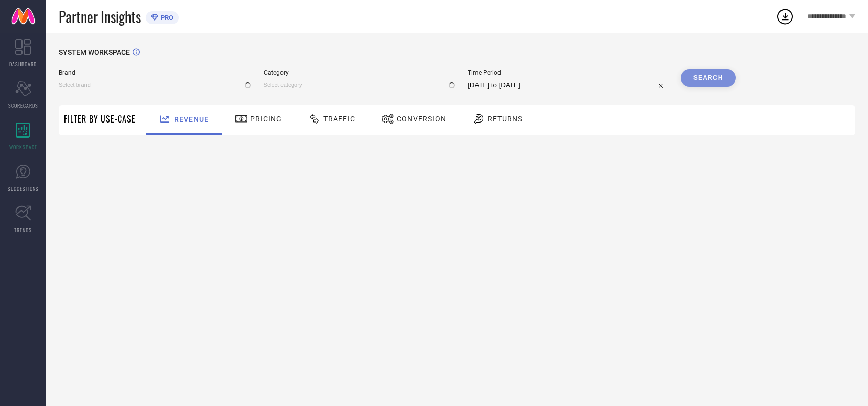 The image size is (868, 406). What do you see at coordinates (421, 119) in the screenshot?
I see `span: Conversion` at bounding box center [421, 119].